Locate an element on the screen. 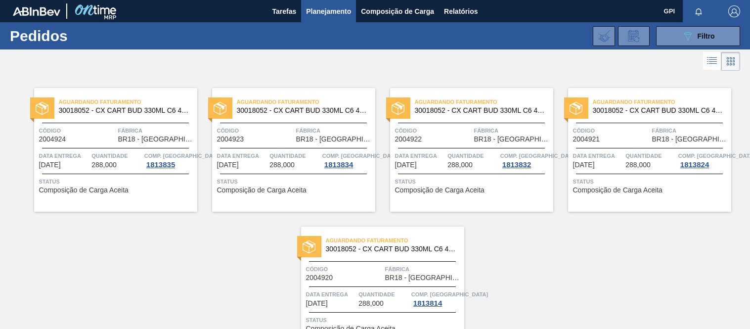  span: 2004920 is located at coordinates (319, 277).